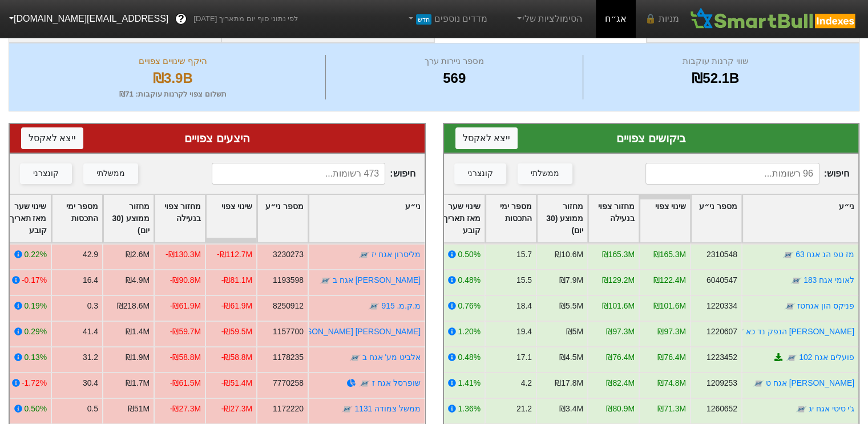 Image resolution: width=868 pixels, height=424 pixels. Describe the element at coordinates (185, 357) in the screenshot. I see `div: -₪58.8M` at that location.